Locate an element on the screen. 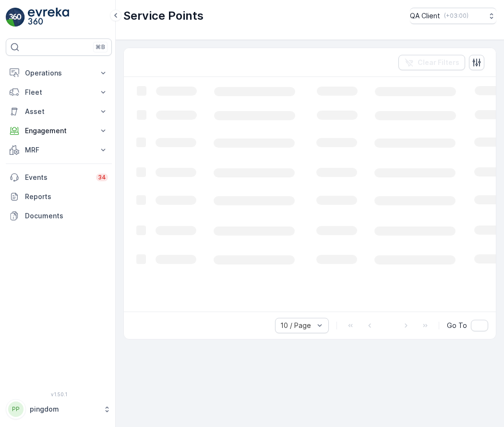 This screenshot has height=427, width=504. p: Reports is located at coordinates (66, 197).